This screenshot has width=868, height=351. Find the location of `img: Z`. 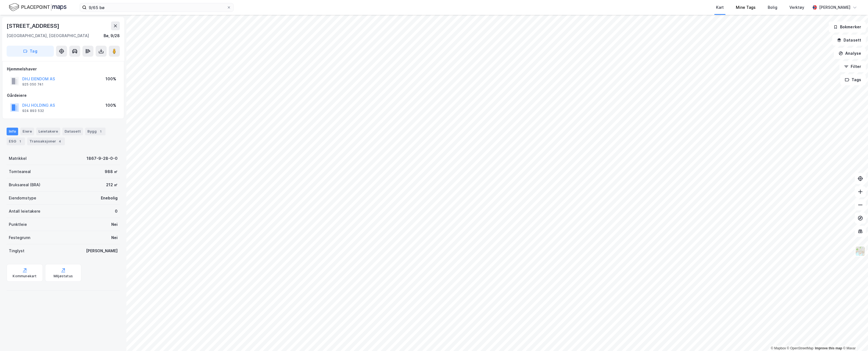

img: Z is located at coordinates (860, 251).